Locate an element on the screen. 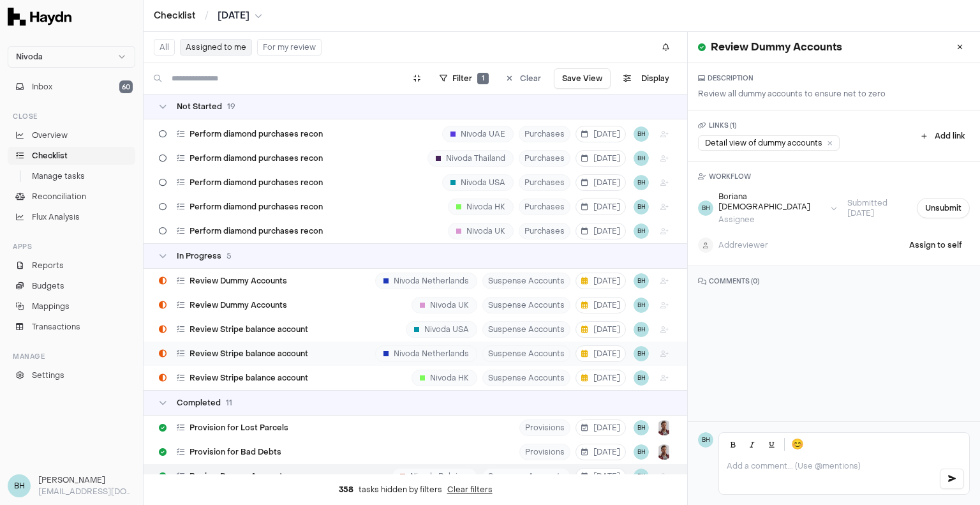 This screenshot has width=980, height=505. a: Manage tasks is located at coordinates (72, 176).